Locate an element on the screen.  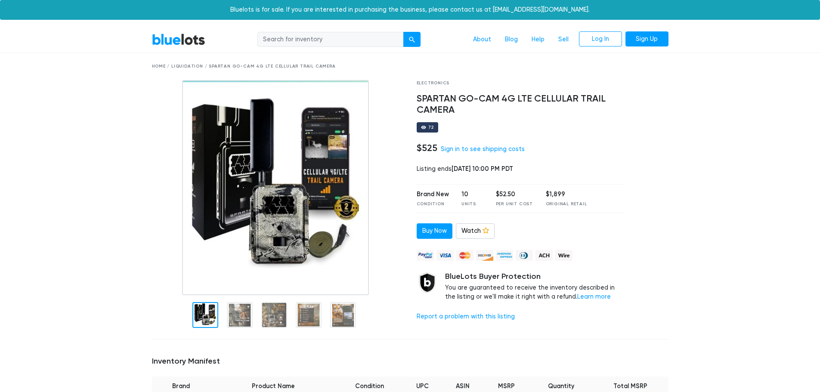
div: Condition is located at coordinates (432, 204).